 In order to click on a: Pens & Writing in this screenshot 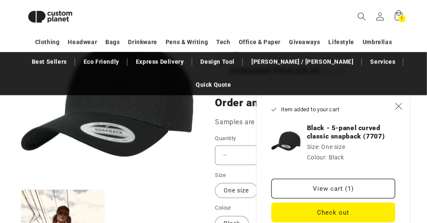, I will do `click(187, 42)`.